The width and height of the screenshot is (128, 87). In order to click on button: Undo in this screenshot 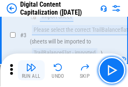, I will do `click(58, 70)`.